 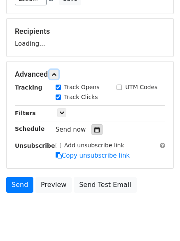 I want to click on strong: Unsubscribe, so click(x=35, y=145).